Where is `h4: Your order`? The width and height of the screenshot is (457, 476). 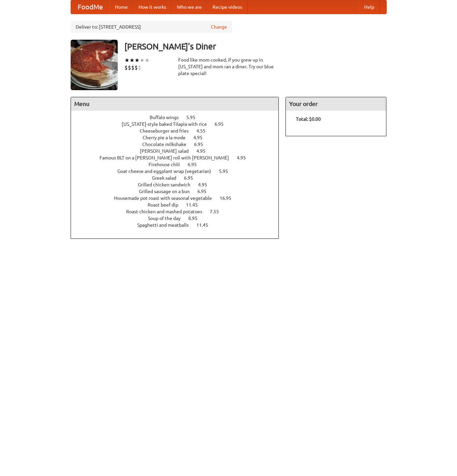 h4: Your order is located at coordinates (336, 104).